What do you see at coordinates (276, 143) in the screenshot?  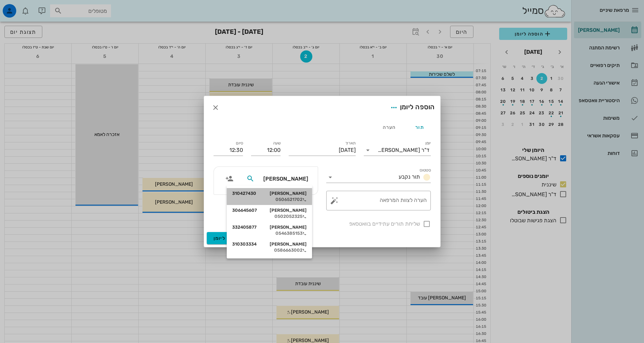 I see `label: שעה` at bounding box center [276, 143].